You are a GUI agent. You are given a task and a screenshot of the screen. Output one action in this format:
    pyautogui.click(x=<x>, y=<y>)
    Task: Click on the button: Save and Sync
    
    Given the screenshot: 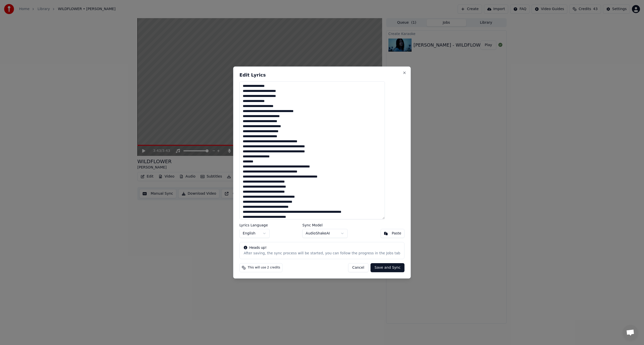 What is the action you would take?
    pyautogui.click(x=387, y=268)
    